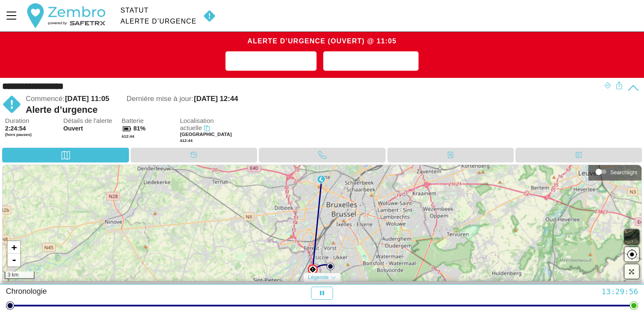 Image resolution: width=644 pixels, height=314 pixels. Describe the element at coordinates (160, 98) in the screenshot. I see `span: Dernière mise à jour:` at that location.